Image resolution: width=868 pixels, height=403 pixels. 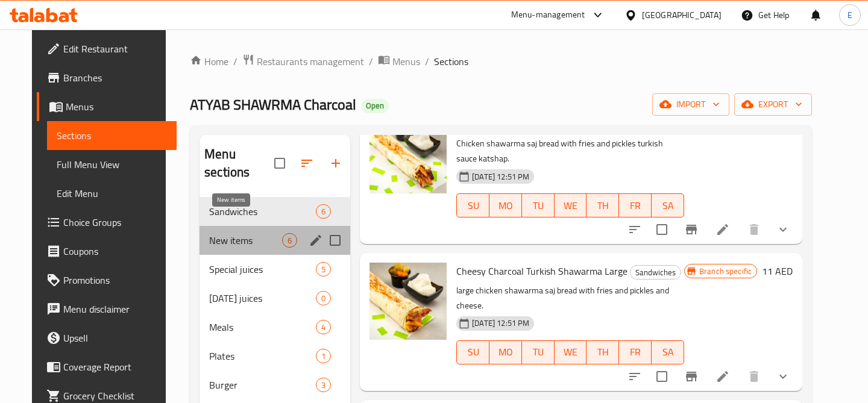 I want to click on span: Branch specific, so click(x=725, y=271).